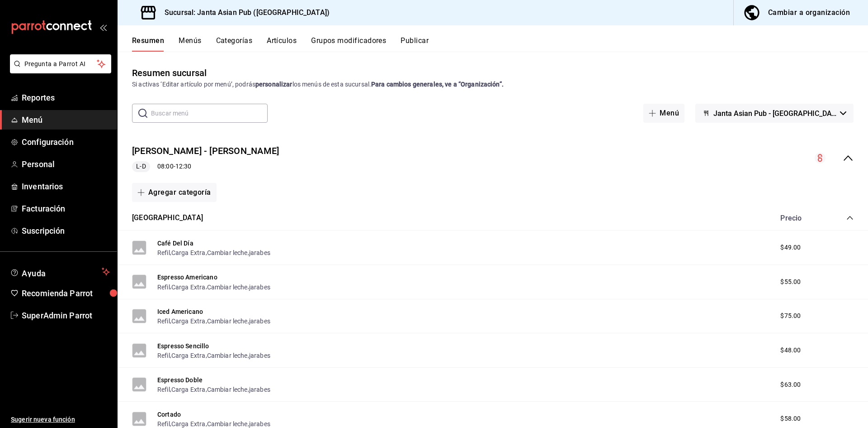 Image resolution: width=868 pixels, height=428 pixels. What do you see at coordinates (205, 167) in the screenshot?
I see `div: 08:00 - 12:30` at bounding box center [205, 167].